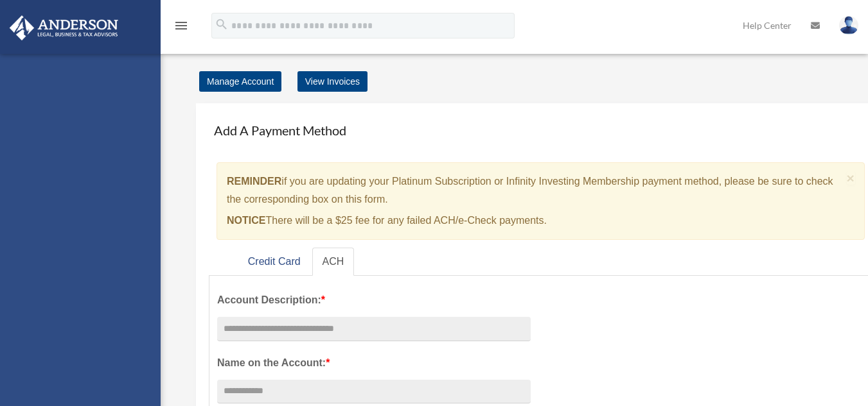 This screenshot has width=868, height=406. What do you see at coordinates (540, 201) in the screenshot?
I see `div: if you are updating your Platinum Subscription or Infinity Investing Membership payment method, p...` at bounding box center [540, 201].